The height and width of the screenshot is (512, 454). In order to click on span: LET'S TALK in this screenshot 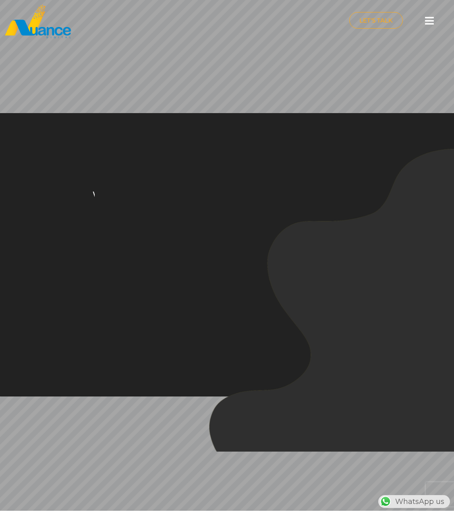, I will do `click(376, 20)`.